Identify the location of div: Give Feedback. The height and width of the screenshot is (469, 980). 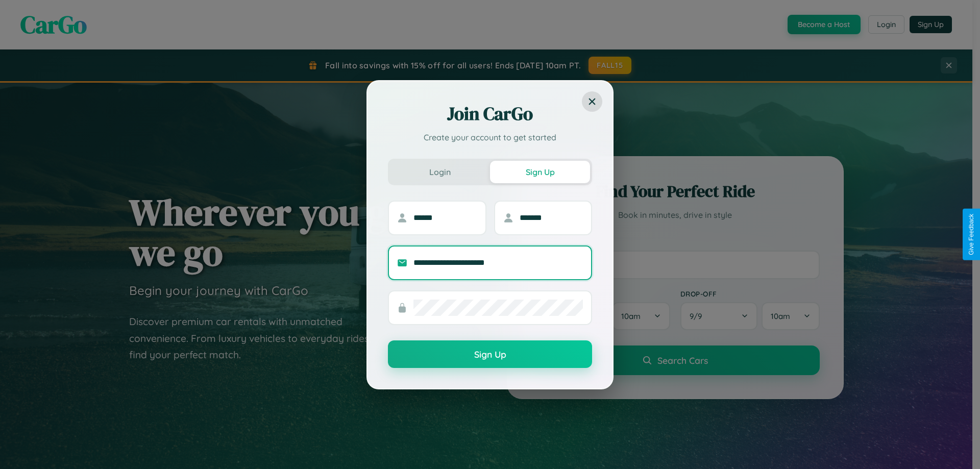
(971, 234).